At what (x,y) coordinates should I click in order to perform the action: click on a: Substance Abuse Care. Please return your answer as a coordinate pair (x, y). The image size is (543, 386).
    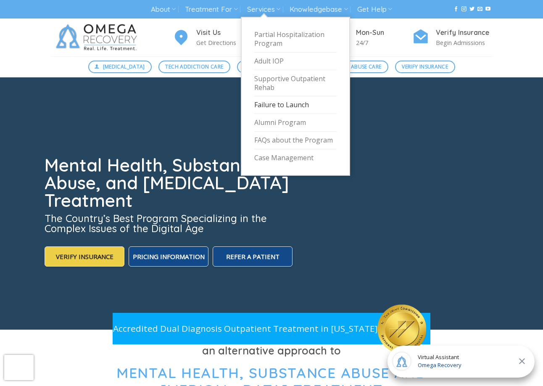
    Looking at the image, I should click on (350, 67).